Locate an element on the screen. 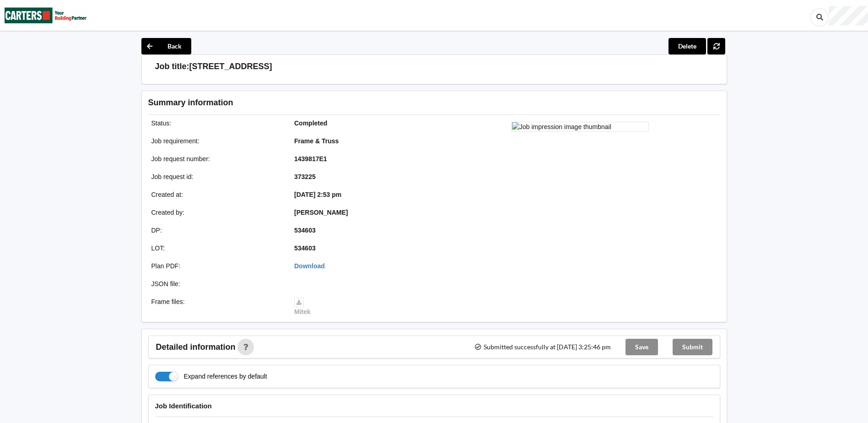  h4: Job Identification is located at coordinates (434, 406).